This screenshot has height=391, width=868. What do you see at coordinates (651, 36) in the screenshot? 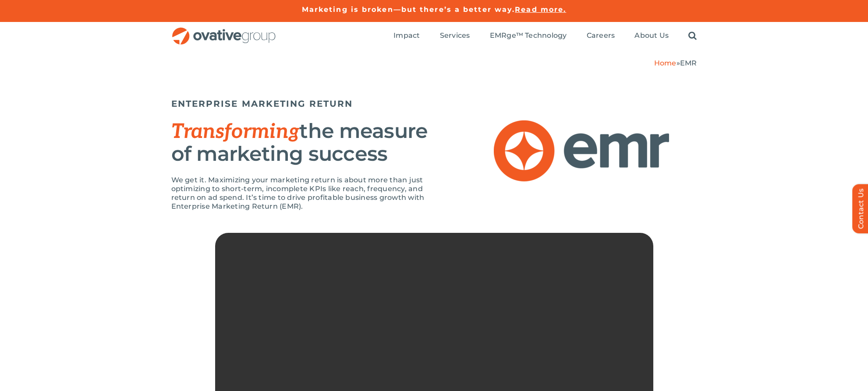
I see `span: About Us` at bounding box center [651, 36].